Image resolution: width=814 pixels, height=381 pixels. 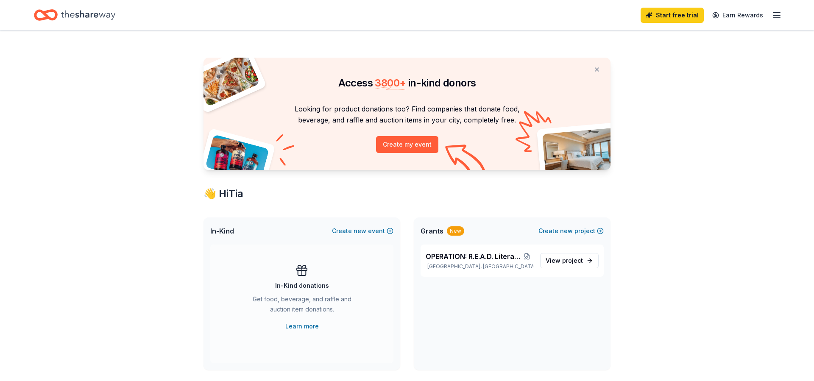 What do you see at coordinates (467, 160) in the screenshot?
I see `img: Curvy arrow` at bounding box center [467, 160].